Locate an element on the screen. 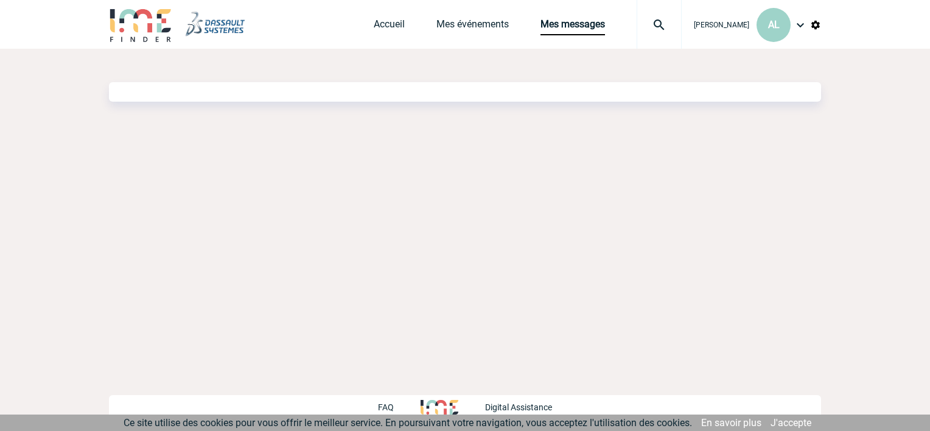  span: Ce site utilise des cookies pour vous offrir le meilleur service. En poursuivant votre navigation... is located at coordinates (408, 422).